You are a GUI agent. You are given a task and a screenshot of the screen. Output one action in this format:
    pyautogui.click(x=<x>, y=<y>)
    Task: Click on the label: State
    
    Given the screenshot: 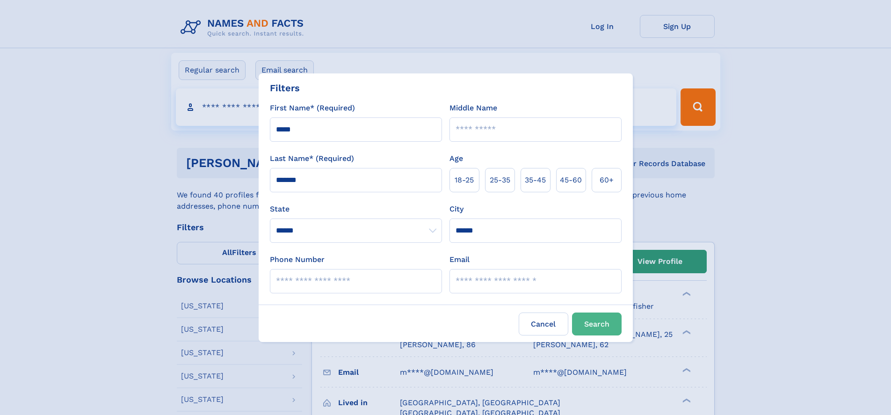 What is the action you would take?
    pyautogui.click(x=356, y=209)
    